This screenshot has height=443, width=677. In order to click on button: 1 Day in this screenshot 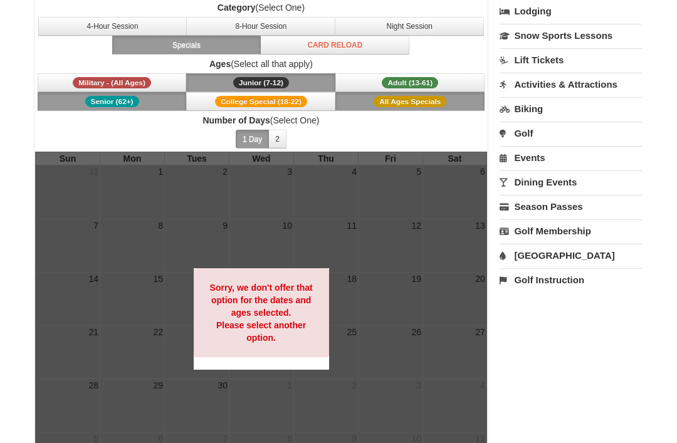, I will do `click(252, 140)`.